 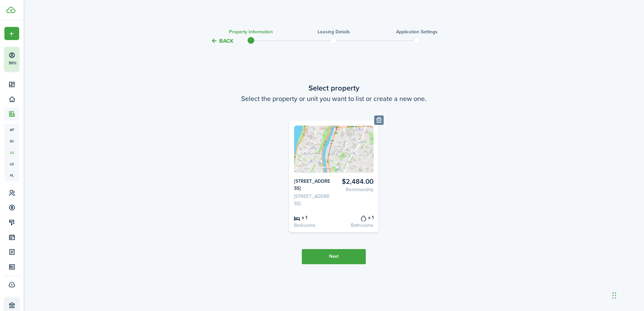 What do you see at coordinates (614, 295) in the screenshot?
I see `div: Drag` at bounding box center [614, 295].